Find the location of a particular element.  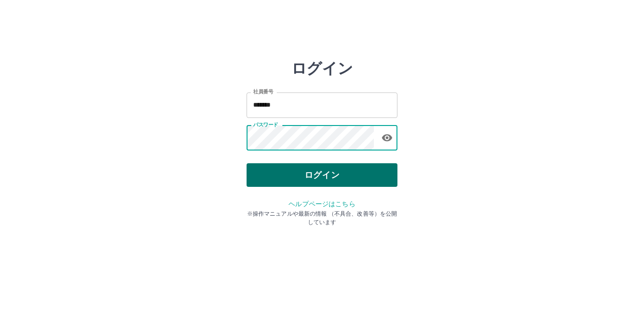

h2: ログイン is located at coordinates (322, 69).